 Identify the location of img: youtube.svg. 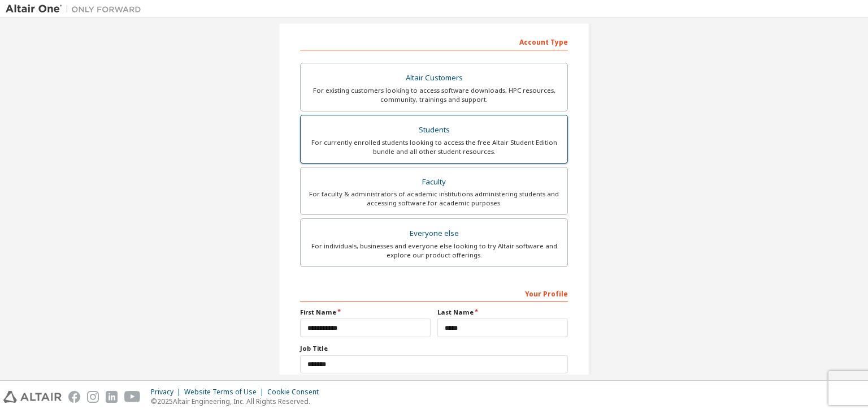
(132, 397).